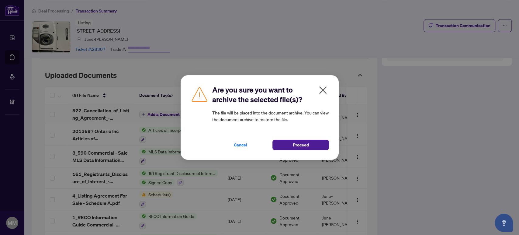  I want to click on button: Proceed, so click(301, 145).